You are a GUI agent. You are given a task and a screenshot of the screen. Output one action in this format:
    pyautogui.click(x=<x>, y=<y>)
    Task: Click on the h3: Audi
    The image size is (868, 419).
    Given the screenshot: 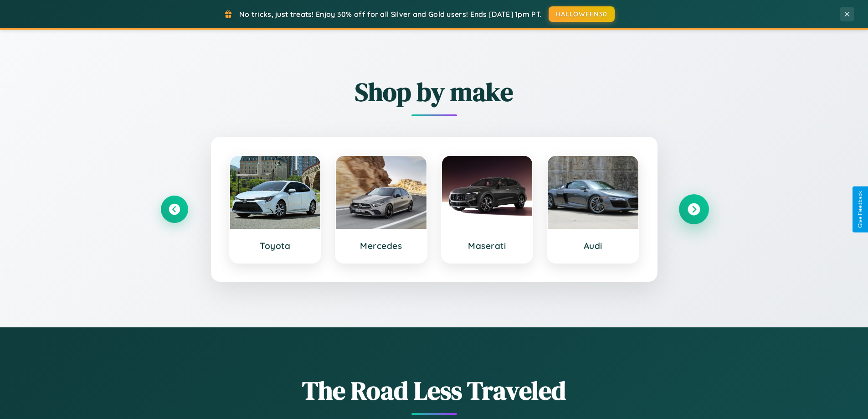 What is the action you would take?
    pyautogui.click(x=593, y=245)
    